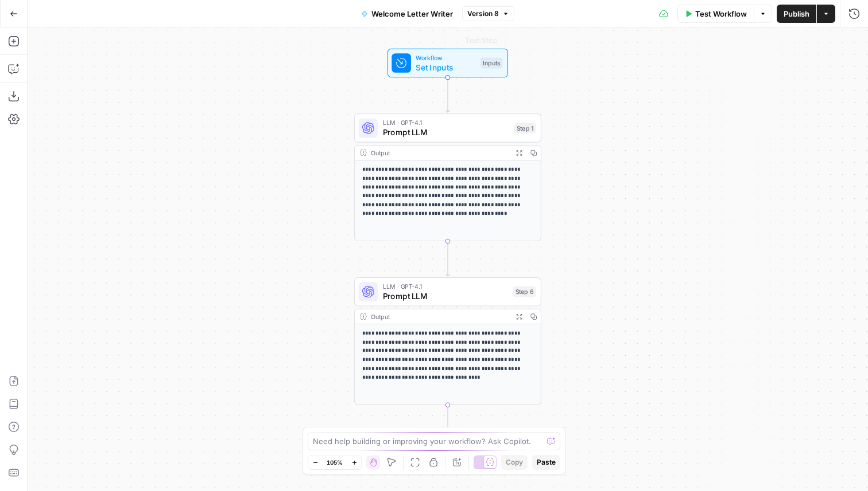 The width and height of the screenshot is (868, 491). Describe the element at coordinates (448, 422) in the screenshot. I see `g: Edge from step_6 to end` at that location.